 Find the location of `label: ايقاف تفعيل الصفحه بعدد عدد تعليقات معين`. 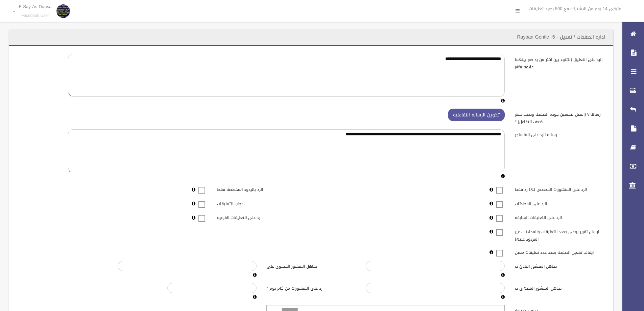

label: ايقاف تفعيل الصفحه بعدد عدد تعليقات معين is located at coordinates (560, 251).